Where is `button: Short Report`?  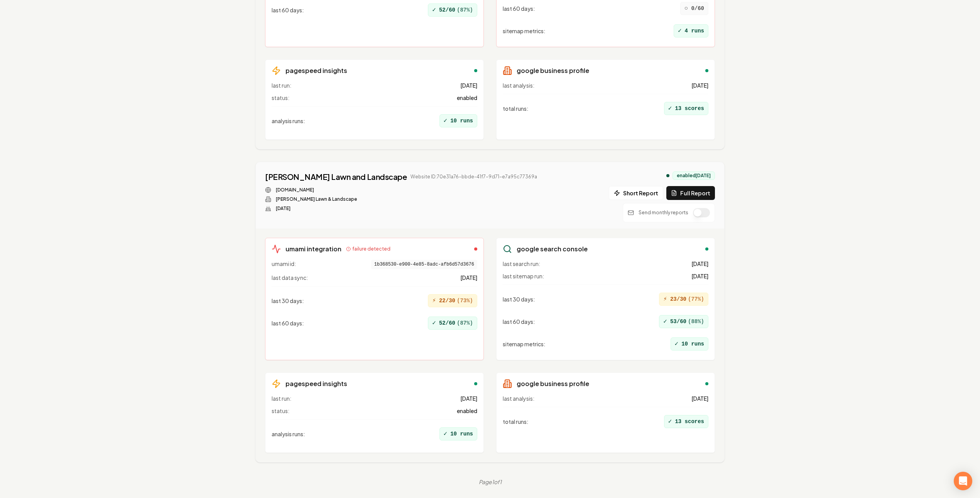
button: Short Report is located at coordinates (636, 193).